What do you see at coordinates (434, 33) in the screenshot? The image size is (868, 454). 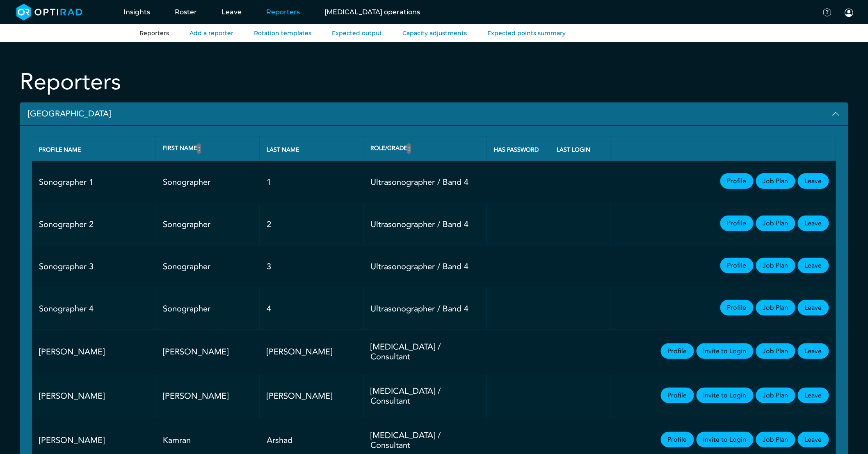 I see `a: Capacity adjustments` at bounding box center [434, 33].